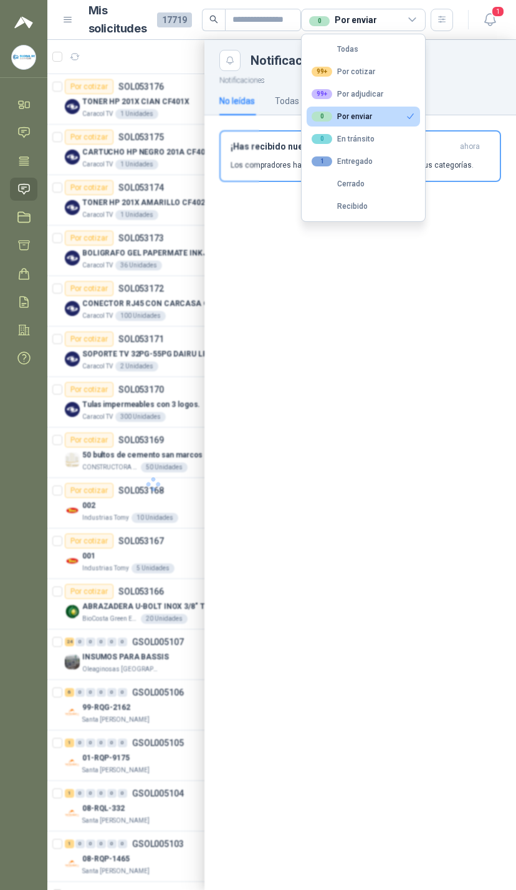 This screenshot has height=890, width=516. Describe the element at coordinates (490, 20) in the screenshot. I see `button: 1` at that location.